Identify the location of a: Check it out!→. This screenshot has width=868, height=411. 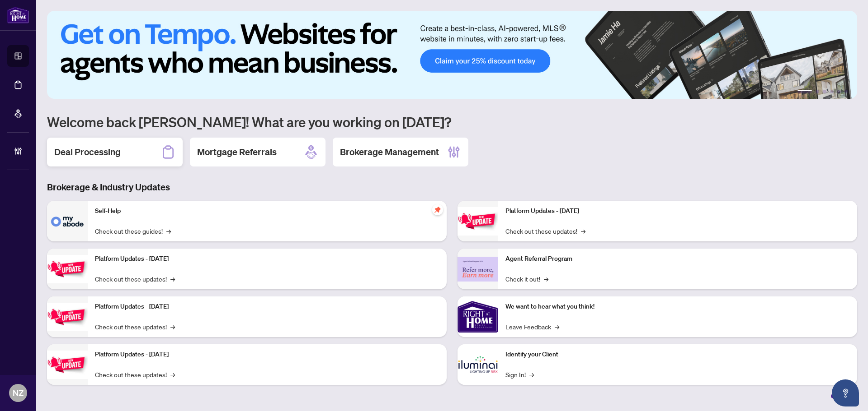
(527, 279).